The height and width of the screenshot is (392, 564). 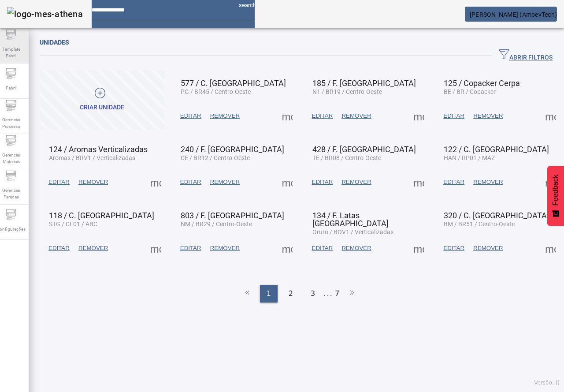 I want to click on span: 3, so click(x=313, y=293).